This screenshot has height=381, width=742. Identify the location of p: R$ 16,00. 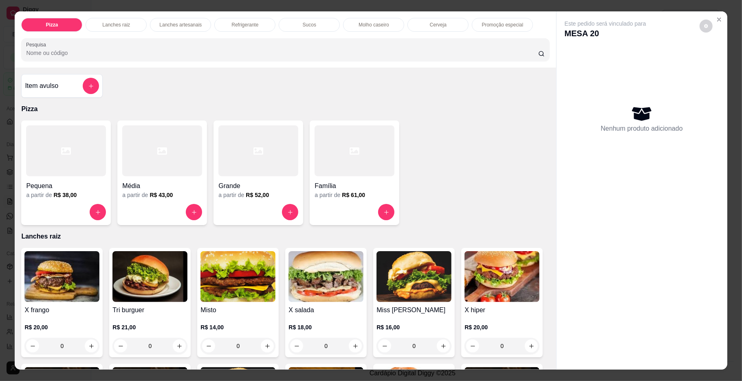
(414, 328).